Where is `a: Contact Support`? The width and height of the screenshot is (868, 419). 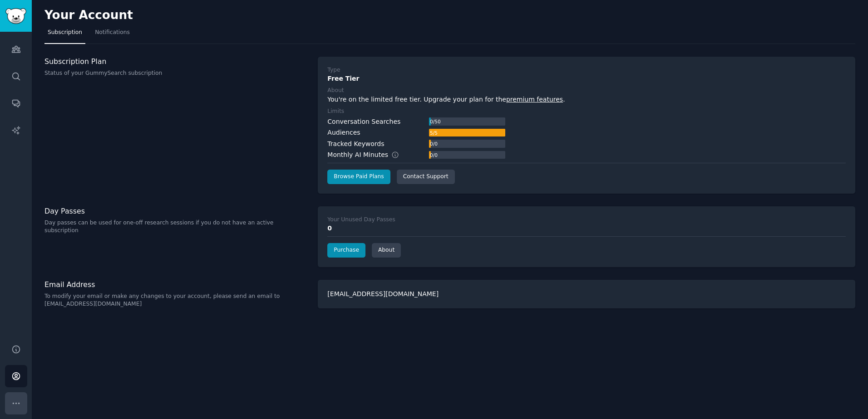
a: Contact Support is located at coordinates (425, 177).